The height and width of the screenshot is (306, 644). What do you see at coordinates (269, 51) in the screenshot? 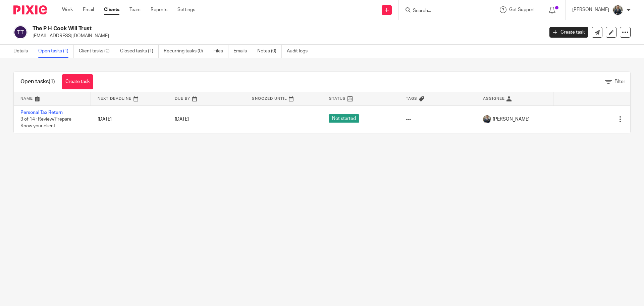
I see `a: Notes (0)` at bounding box center [269, 51].